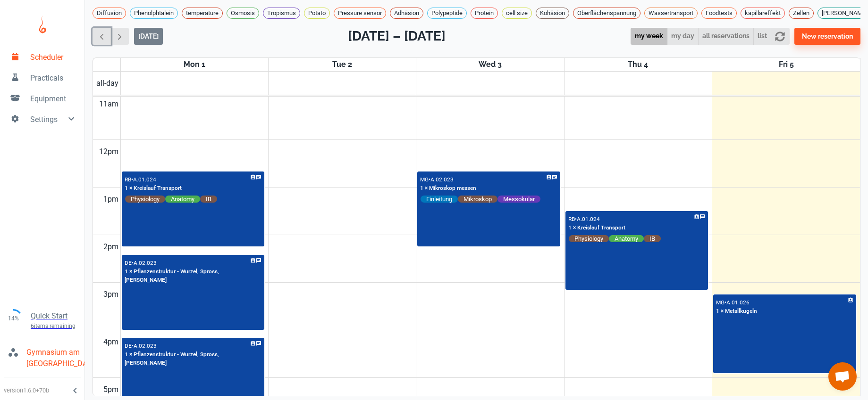 This screenshot has height=400, width=868. I want to click on span: Oberflächenspannung, so click(606, 13).